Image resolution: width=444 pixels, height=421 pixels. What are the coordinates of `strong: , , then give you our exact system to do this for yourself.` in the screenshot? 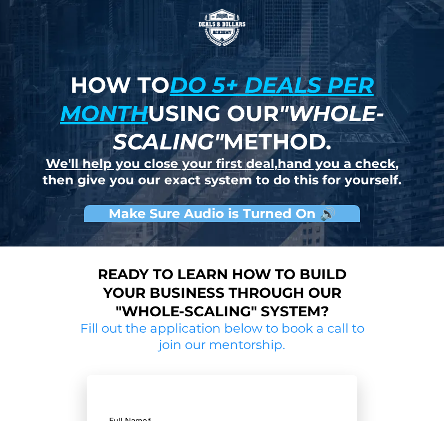 It's located at (222, 172).